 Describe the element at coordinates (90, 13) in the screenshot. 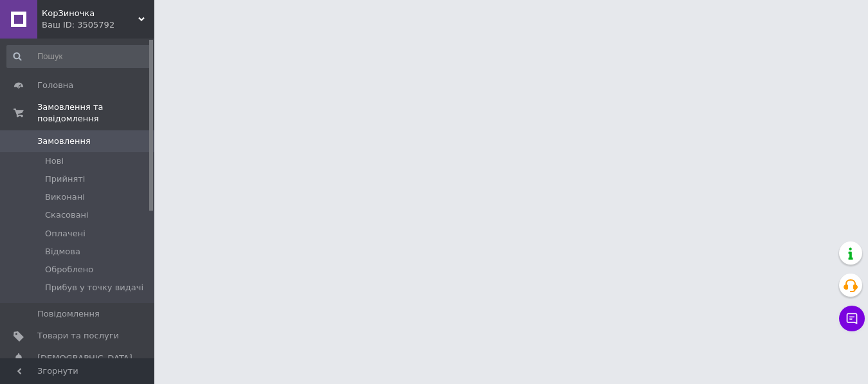

I see `span: КорЗиночка` at that location.